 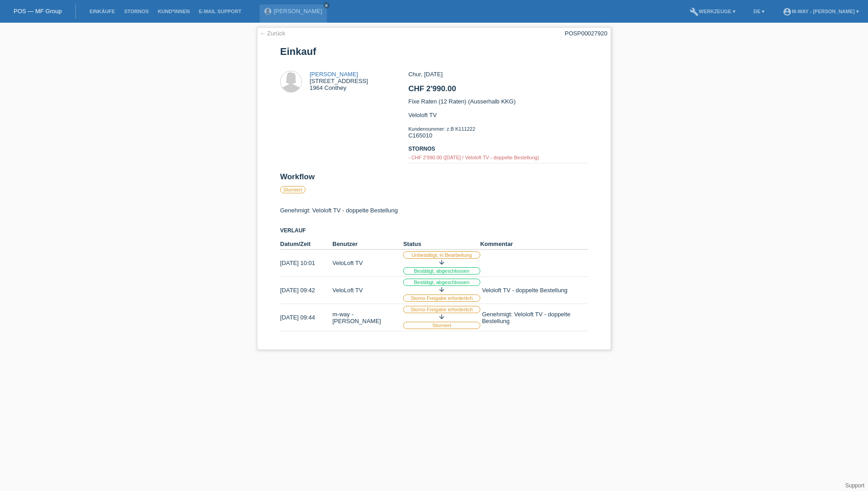 What do you see at coordinates (442, 129) in the screenshot?
I see `span: Kundennummer: z.B K111222` at bounding box center [442, 129].